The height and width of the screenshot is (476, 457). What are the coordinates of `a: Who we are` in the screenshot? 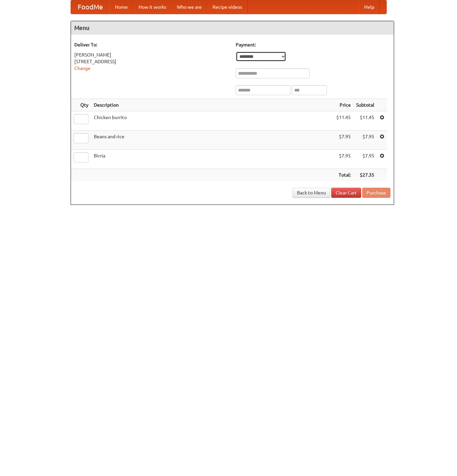 It's located at (189, 7).